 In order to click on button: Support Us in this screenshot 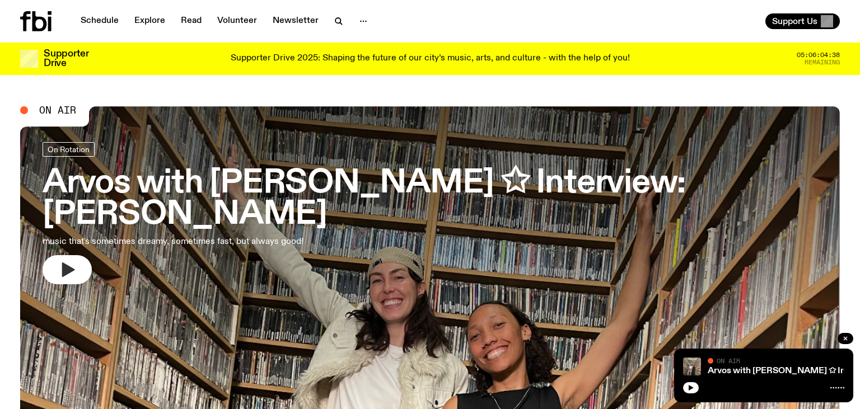, I will do `click(802, 21)`.